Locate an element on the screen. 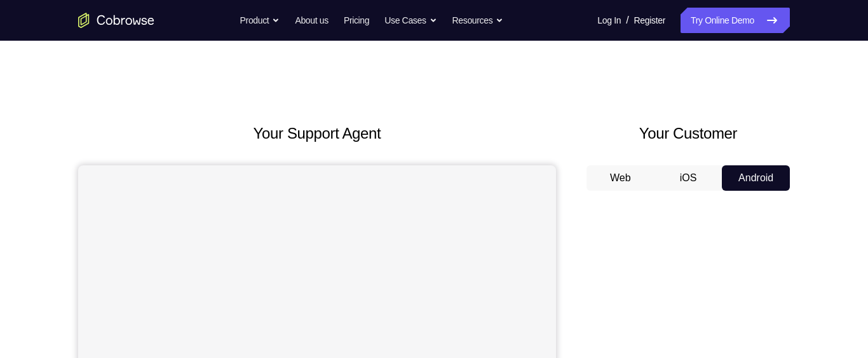  button: iOS is located at coordinates (689, 178).